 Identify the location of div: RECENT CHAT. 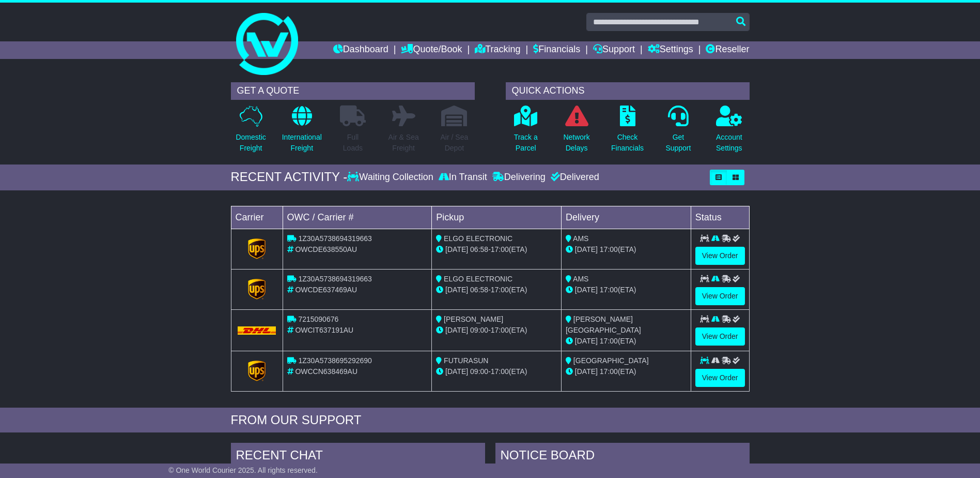
(358, 457).